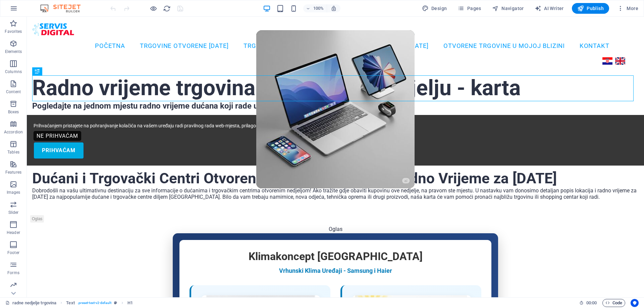 The width and height of the screenshot is (644, 308). Describe the element at coordinates (13, 213) in the screenshot. I see `p: Slider` at that location.